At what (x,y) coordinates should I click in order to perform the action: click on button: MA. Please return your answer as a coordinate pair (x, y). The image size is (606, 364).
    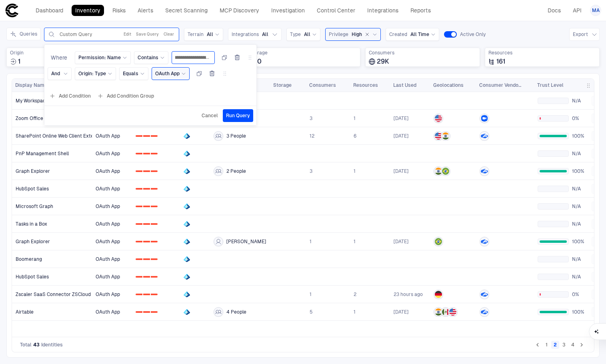
    Looking at the image, I should click on (596, 10).